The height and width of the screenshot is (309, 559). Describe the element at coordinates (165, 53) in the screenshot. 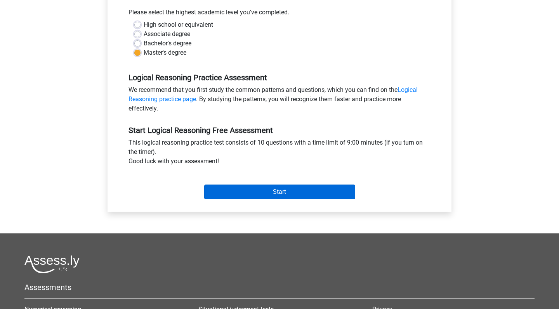

I see `label: Master's degree` at that location.